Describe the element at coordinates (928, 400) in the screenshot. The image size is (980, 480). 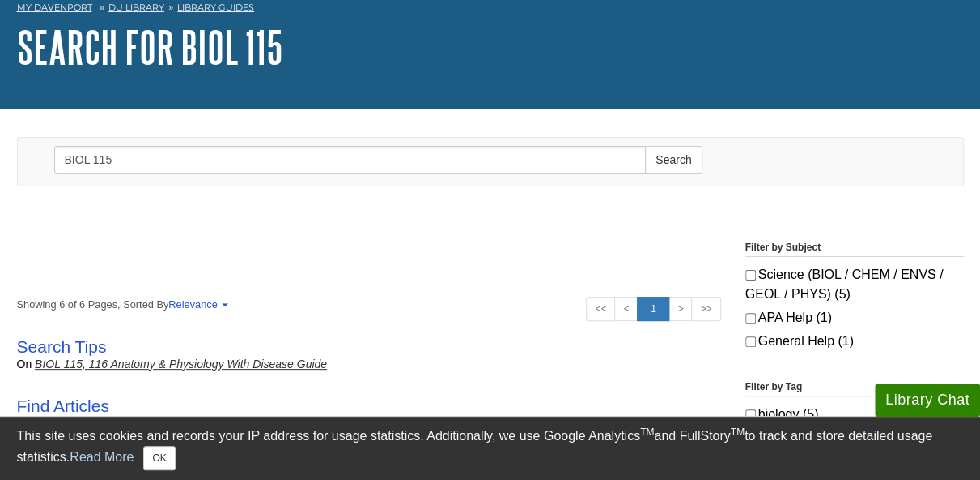
I see `button: Library Chat` at that location.